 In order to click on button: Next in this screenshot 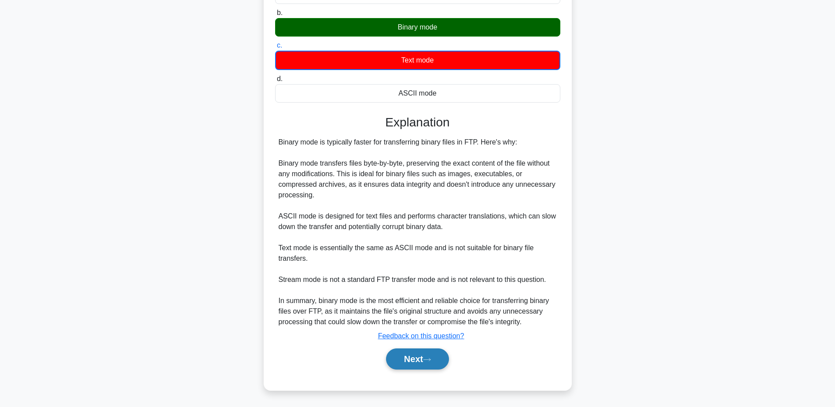, I will do `click(417, 359)`.